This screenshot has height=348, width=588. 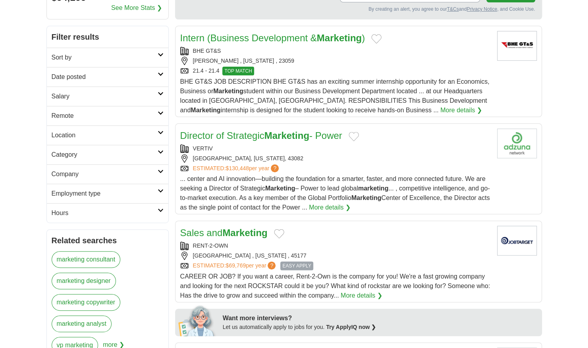 What do you see at coordinates (108, 135) in the screenshot?
I see `a: Location` at bounding box center [108, 135].